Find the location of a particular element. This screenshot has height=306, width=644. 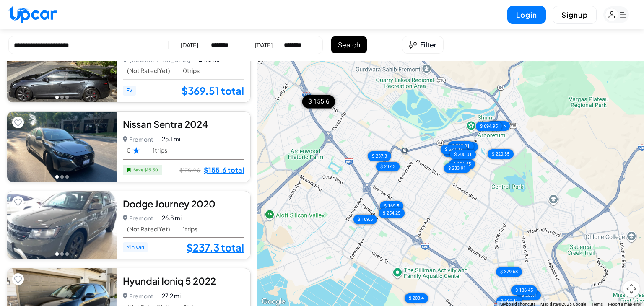

div: $ 220.35 is located at coordinates (501, 154).